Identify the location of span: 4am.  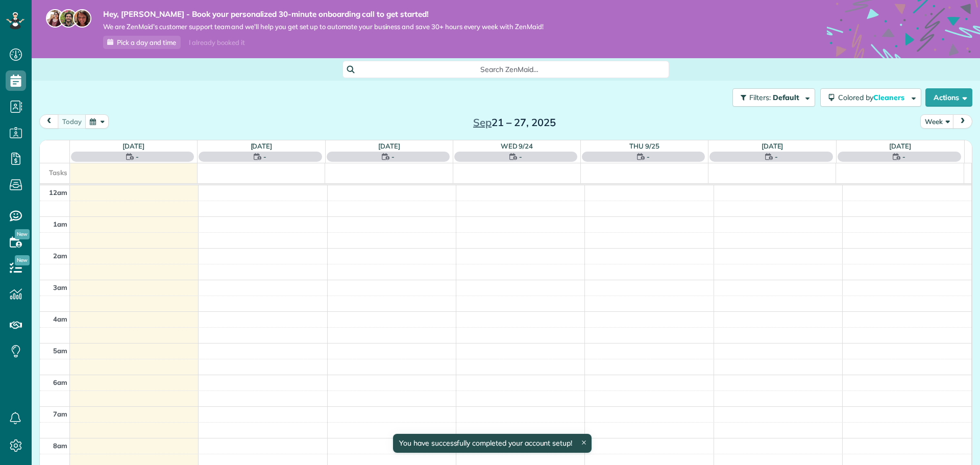
(61, 319).